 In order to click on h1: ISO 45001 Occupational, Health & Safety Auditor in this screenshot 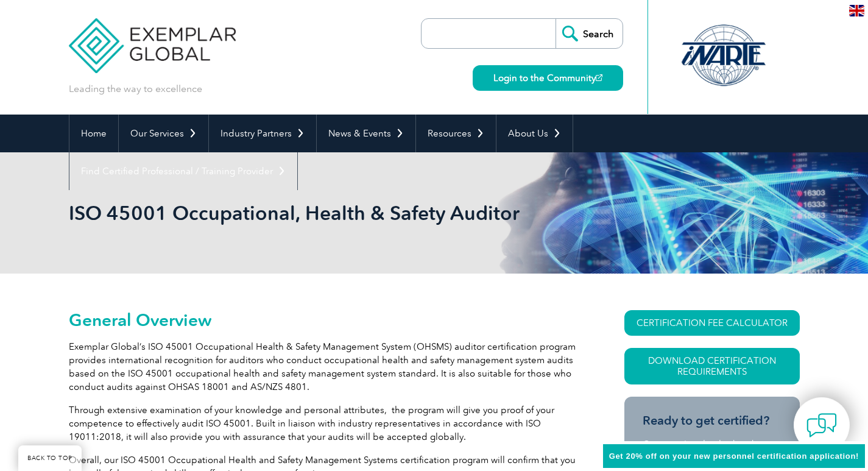, I will do `click(303, 213)`.